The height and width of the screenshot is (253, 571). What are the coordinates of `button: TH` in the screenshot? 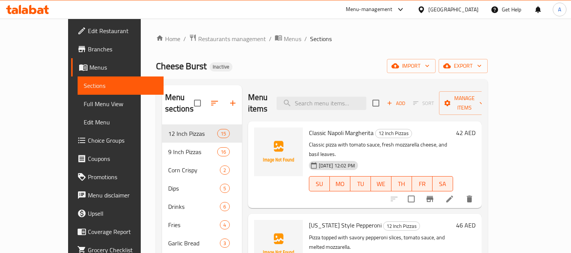 It's located at (401, 184).